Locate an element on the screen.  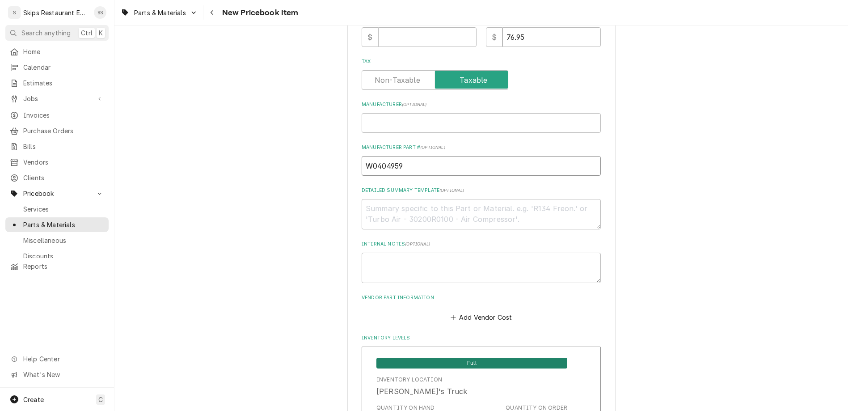
span: Ctrl is located at coordinates (87, 33).